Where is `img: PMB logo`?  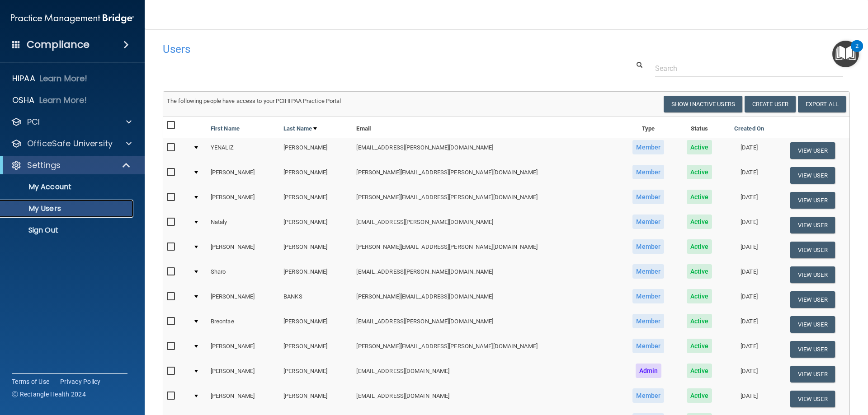 img: PMB logo is located at coordinates (72, 19).